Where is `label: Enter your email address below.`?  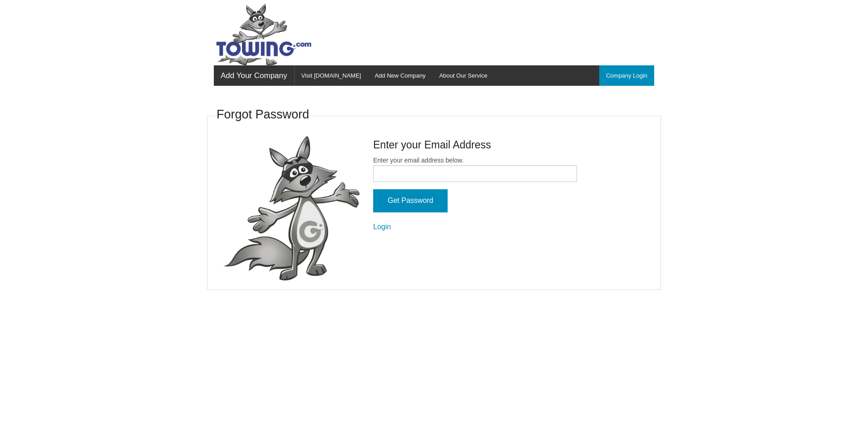 label: Enter your email address below. is located at coordinates (475, 169).